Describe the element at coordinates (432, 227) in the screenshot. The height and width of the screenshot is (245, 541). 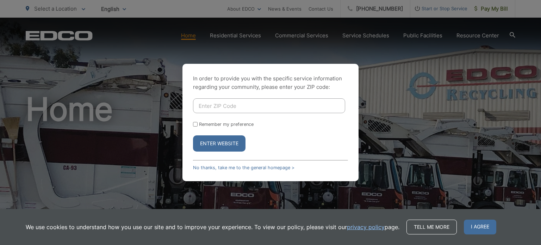
I see `a: Tell me more` at that location.